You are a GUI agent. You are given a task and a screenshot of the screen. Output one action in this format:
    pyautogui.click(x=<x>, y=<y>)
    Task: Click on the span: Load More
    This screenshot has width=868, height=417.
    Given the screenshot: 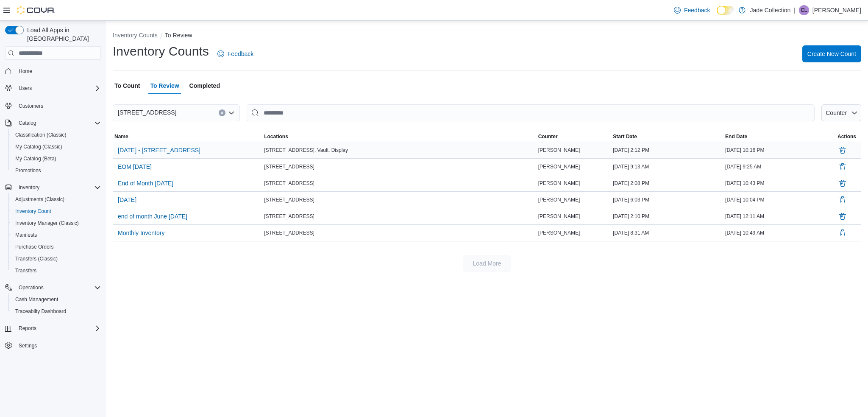 What is the action you would take?
    pyautogui.click(x=487, y=264)
    